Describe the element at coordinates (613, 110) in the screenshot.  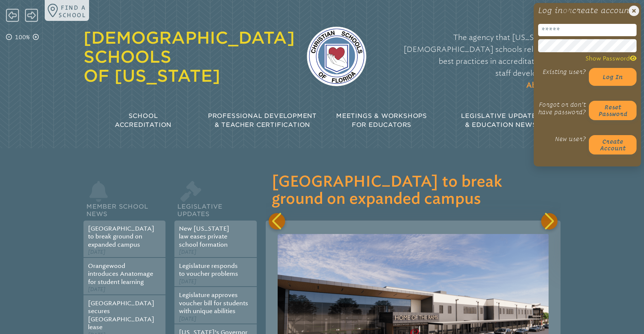
I see `button: Resetpassword` at that location.